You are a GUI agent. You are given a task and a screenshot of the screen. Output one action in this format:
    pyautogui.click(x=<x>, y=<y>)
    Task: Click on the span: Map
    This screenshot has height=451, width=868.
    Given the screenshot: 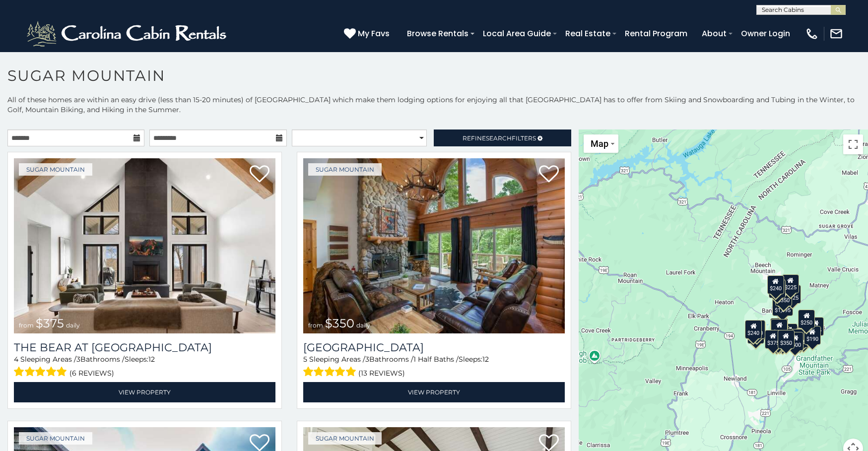 What is the action you would take?
    pyautogui.click(x=600, y=144)
    